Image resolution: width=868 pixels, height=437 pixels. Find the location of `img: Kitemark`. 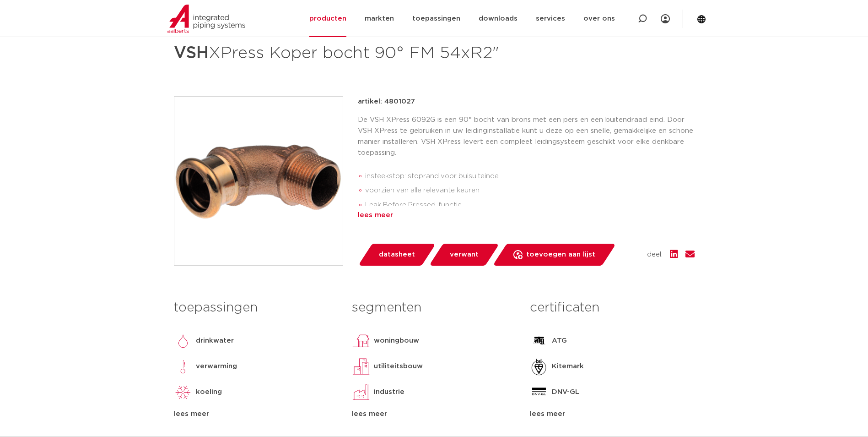

img: Kitemark is located at coordinates (539, 366).